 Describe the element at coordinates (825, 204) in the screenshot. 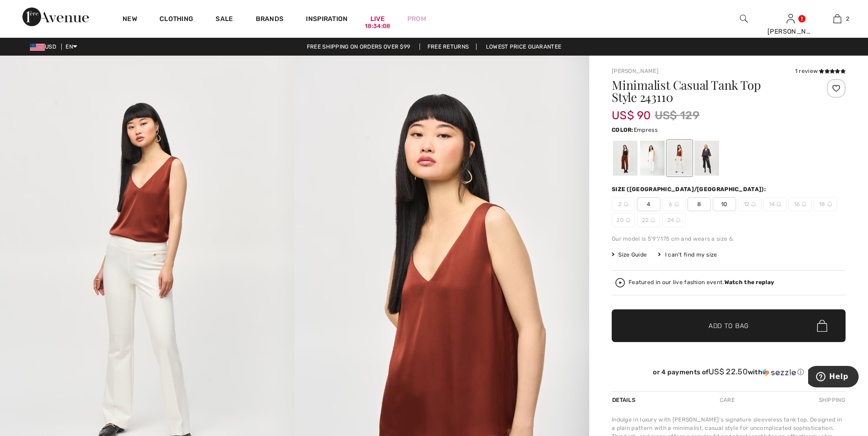

I see `span: 18` at that location.